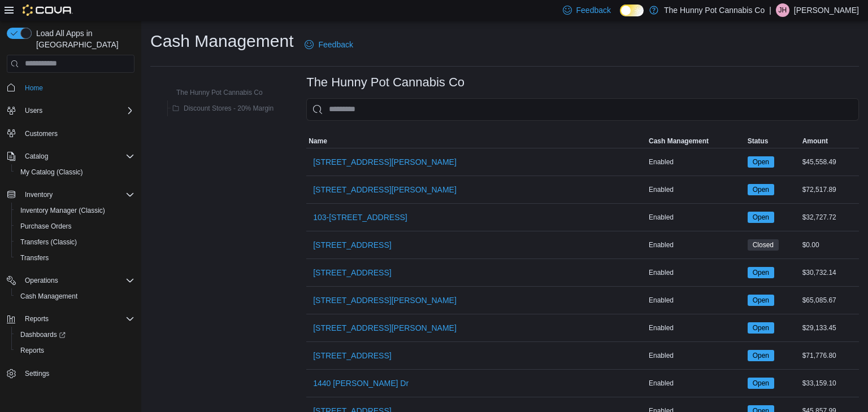  I want to click on a: Purchase Orders, so click(46, 227).